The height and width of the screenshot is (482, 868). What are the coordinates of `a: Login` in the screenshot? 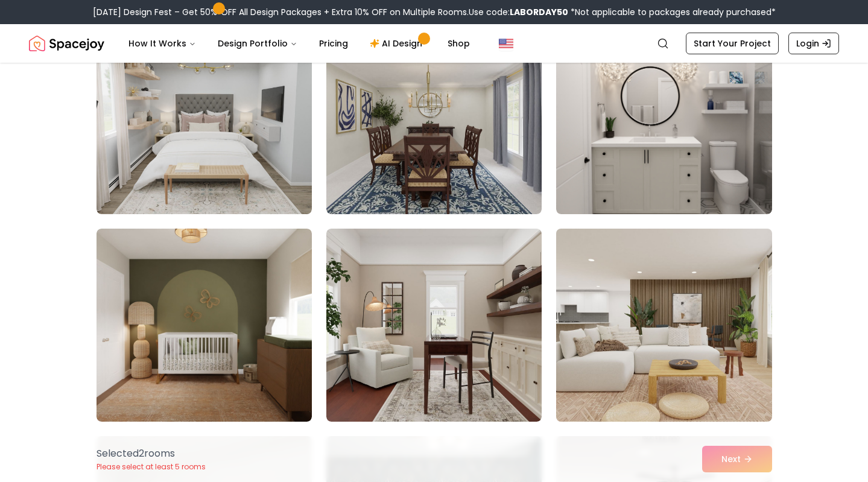 It's located at (813, 44).